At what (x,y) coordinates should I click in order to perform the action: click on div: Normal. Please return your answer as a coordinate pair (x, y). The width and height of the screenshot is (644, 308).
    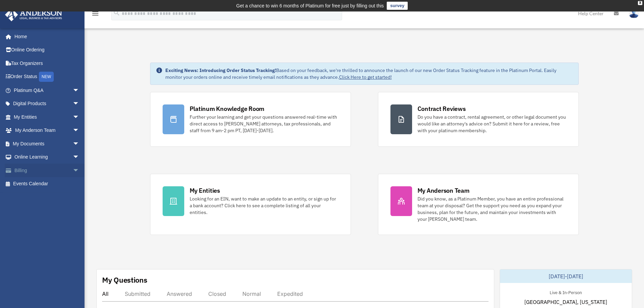
    Looking at the image, I should click on (252, 294).